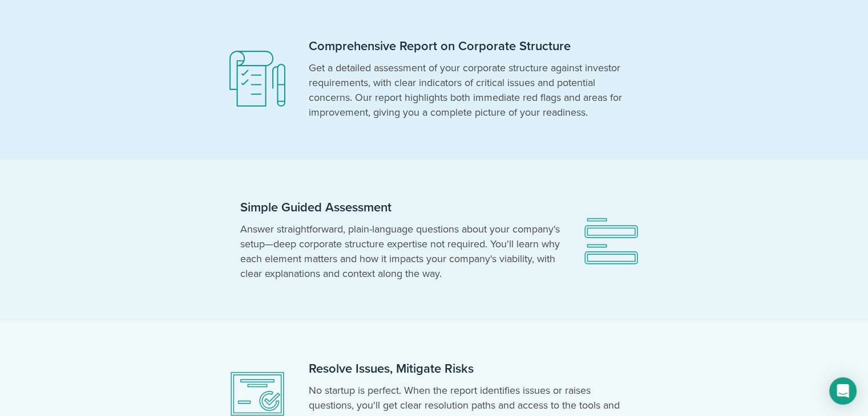  Describe the element at coordinates (469, 369) in the screenshot. I see `h2: Resolve Issues, Mitigate Risks` at that location.